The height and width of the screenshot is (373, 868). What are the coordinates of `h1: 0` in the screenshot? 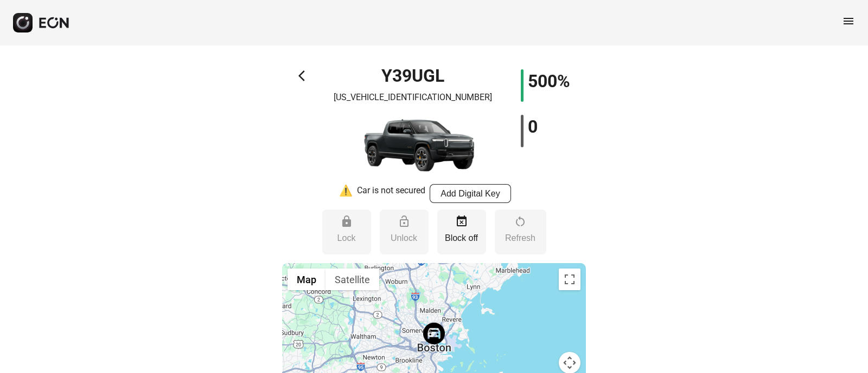 It's located at (533, 127).